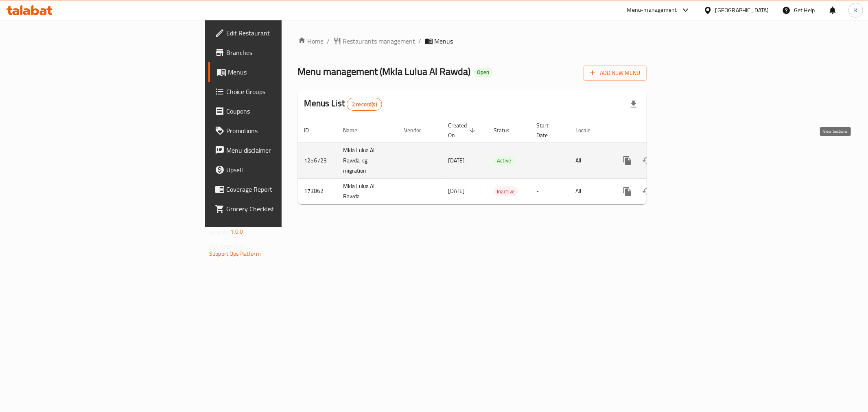 This screenshot has height=412, width=868. I want to click on table: enhanced table, so click(500, 161).